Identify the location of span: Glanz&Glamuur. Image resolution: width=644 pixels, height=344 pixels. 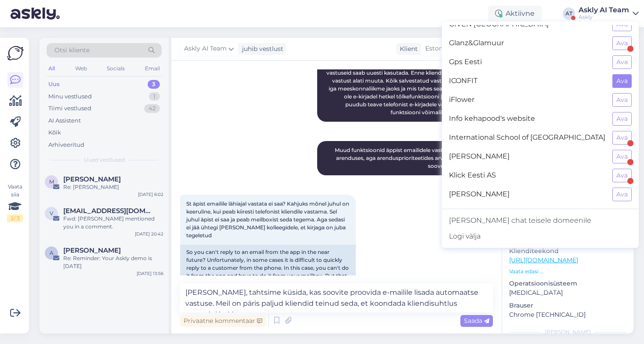
(527, 43).